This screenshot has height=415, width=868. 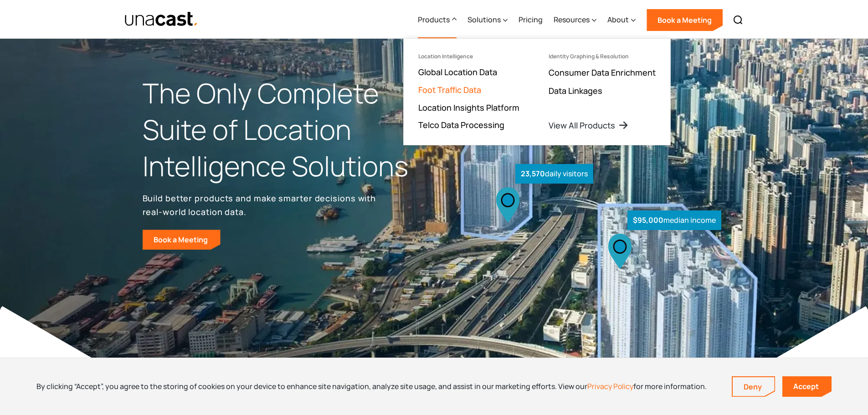 I want to click on a: View All Products, so click(x=589, y=125).